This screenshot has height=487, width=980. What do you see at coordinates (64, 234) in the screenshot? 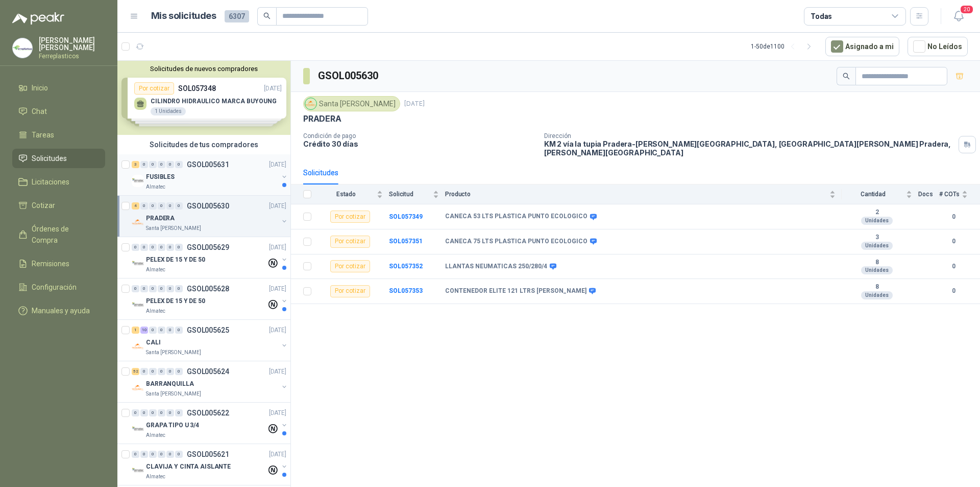
I see `span: Órdenes de Compra` at bounding box center [64, 234].